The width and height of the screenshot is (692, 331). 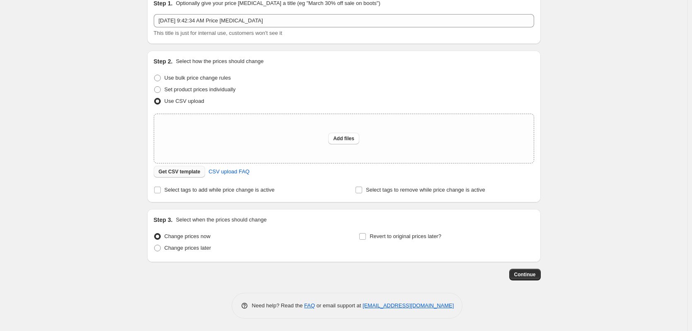 I want to click on span: Set product prices individually, so click(x=200, y=89).